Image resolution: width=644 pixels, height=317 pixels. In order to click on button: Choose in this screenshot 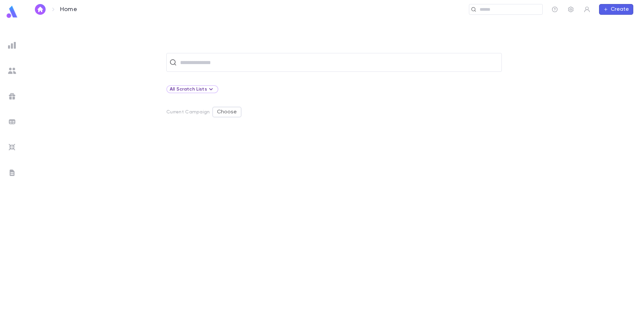, I will do `click(227, 112)`.